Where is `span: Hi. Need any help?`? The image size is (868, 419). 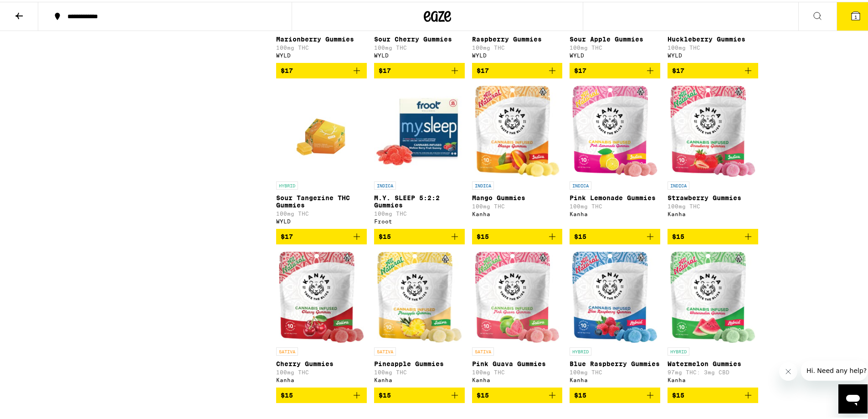 span: Hi. Need any help? is located at coordinates (36, 10).